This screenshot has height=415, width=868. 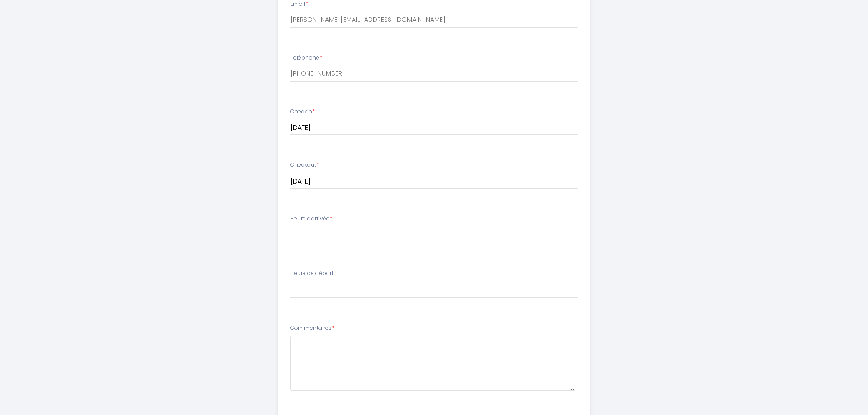 I want to click on label: Téléphone, so click(x=306, y=58).